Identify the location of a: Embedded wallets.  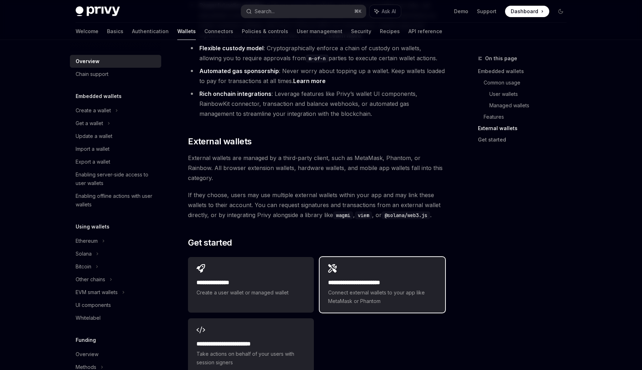
(525, 71).